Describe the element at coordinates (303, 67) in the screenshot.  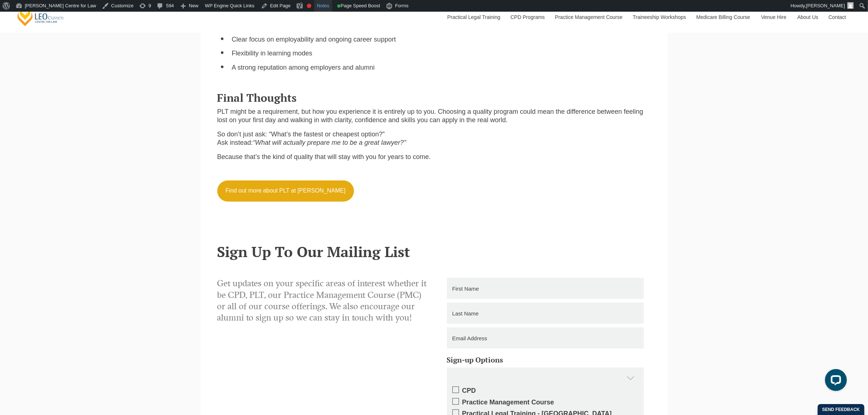
I see `span: A strong reputation among employers and alumni` at that location.